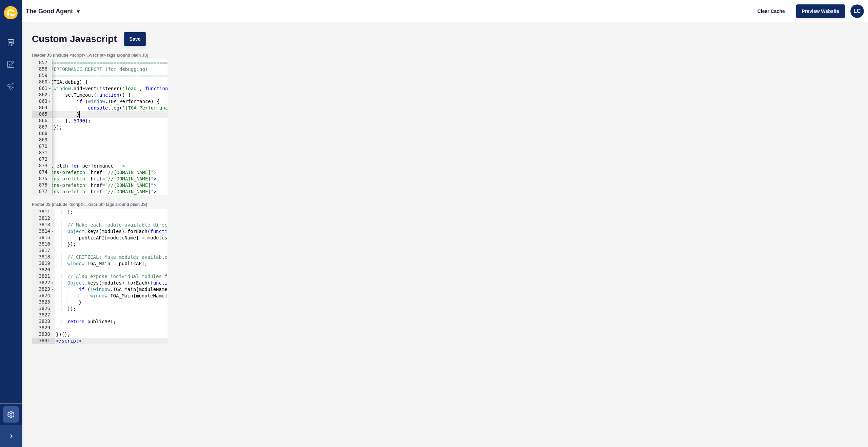 This screenshot has height=447, width=868. What do you see at coordinates (43, 341) in the screenshot?
I see `div: 3831` at bounding box center [43, 341].